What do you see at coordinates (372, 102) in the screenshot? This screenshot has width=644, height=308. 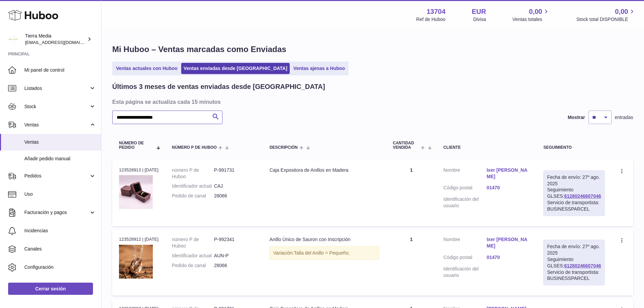 I see `h3: Esta página se actualiza cada 15 minutos` at bounding box center [372, 102].